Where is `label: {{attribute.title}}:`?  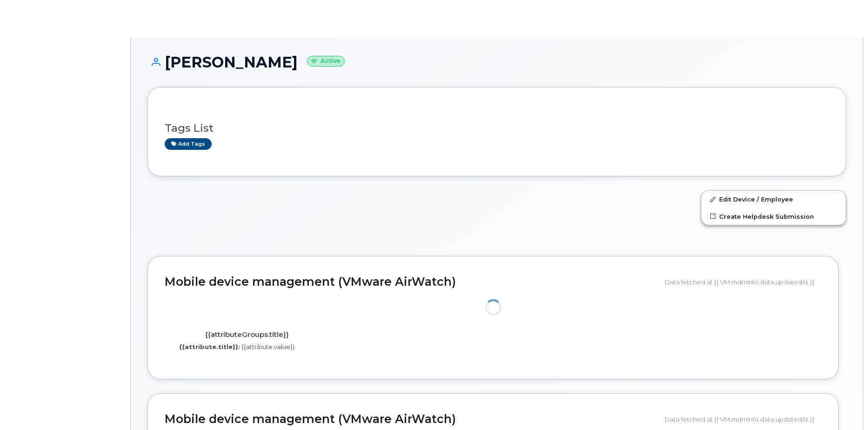 label: {{attribute.title}}: is located at coordinates (209, 347).